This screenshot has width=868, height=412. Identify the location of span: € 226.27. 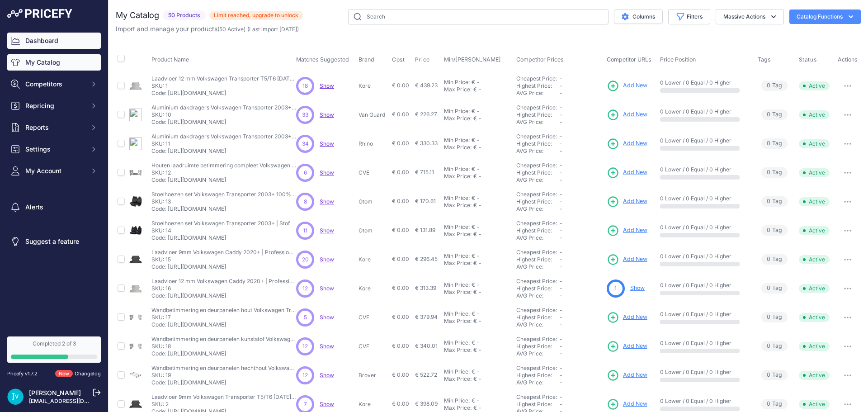
(426, 114).